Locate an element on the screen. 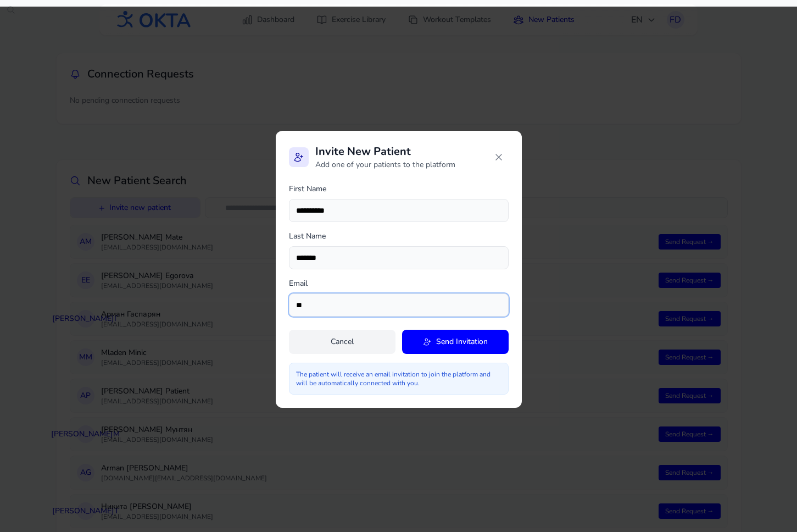 Image resolution: width=797 pixels, height=532 pixels. p: The patient will receive an email invitation to join the platform and will be automatically conne... is located at coordinates (398, 378).